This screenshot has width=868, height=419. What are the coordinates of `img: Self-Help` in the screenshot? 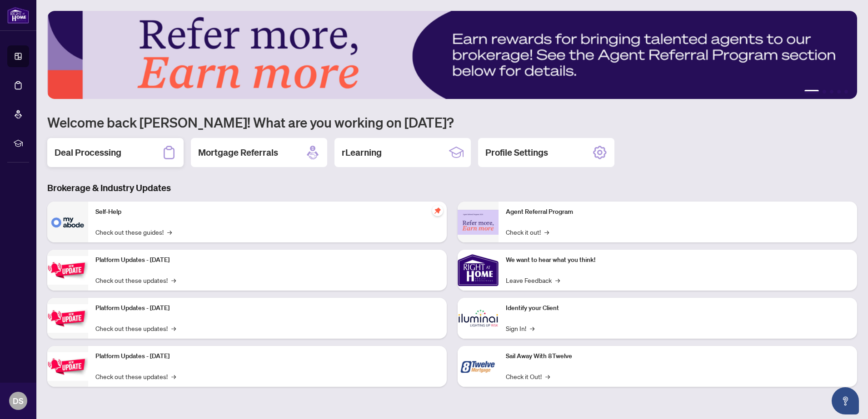 It's located at (67, 222).